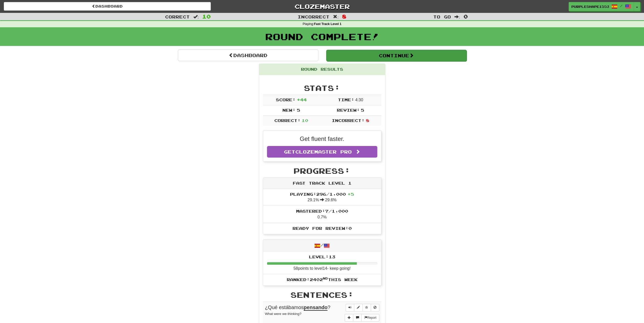 The image size is (644, 323). Describe the element at coordinates (358, 308) in the screenshot. I see `button: Edit sentence` at that location.